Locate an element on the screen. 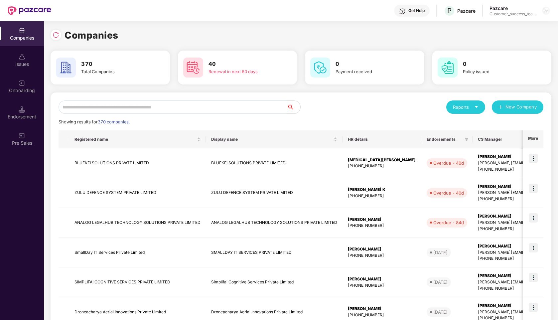 Image resolution: width=558 pixels, height=320 pixels. img: svg+xml;base64,PHN2ZyBpZD0iRHJvcGRvd24tMzJ4MzIiIHhtbG5zPSJodHRwOi8vd3d3LnczLm9yZy8yMDAwL3N2ZyIgd2... is located at coordinates (546, 11).